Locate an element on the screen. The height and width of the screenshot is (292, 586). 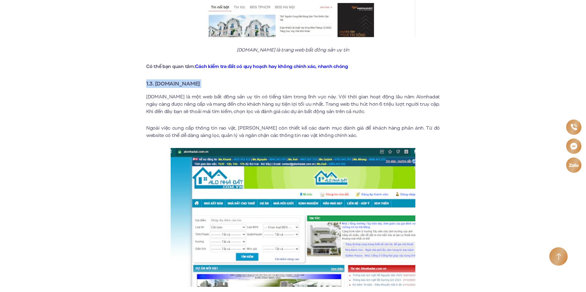
img: Arrow icon is located at coordinates (559, 256).